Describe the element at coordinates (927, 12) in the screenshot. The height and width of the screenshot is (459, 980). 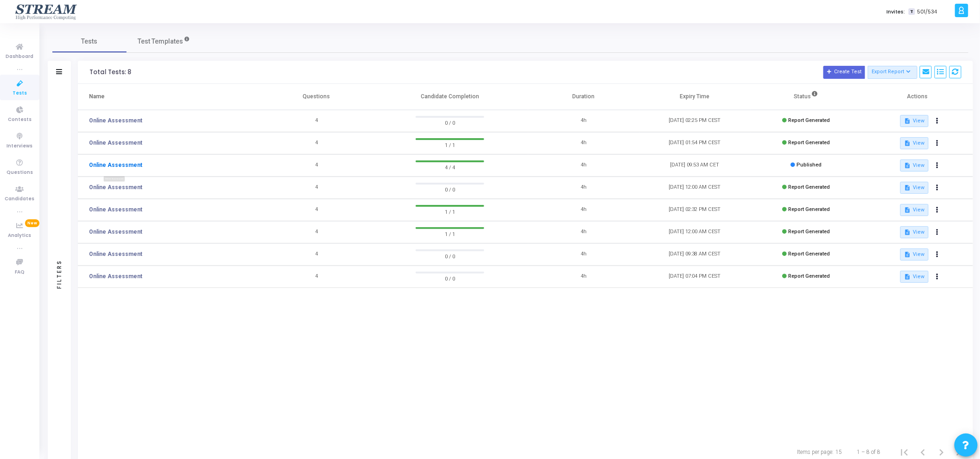
I see `span: 501/534` at that location.